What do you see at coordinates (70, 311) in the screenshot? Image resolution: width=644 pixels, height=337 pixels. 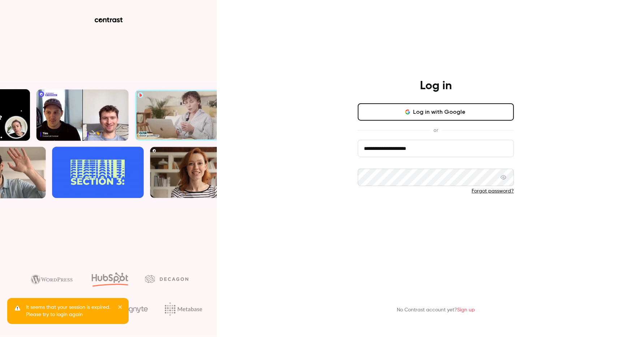 I see `p: It seems that your session is expired. Please try to login again` at bounding box center [70, 311].